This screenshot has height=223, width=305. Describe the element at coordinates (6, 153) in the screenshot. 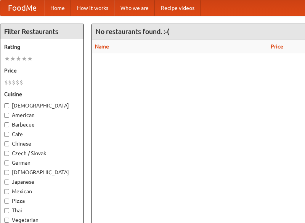

I see `input: Czech / Slovak` at that location.